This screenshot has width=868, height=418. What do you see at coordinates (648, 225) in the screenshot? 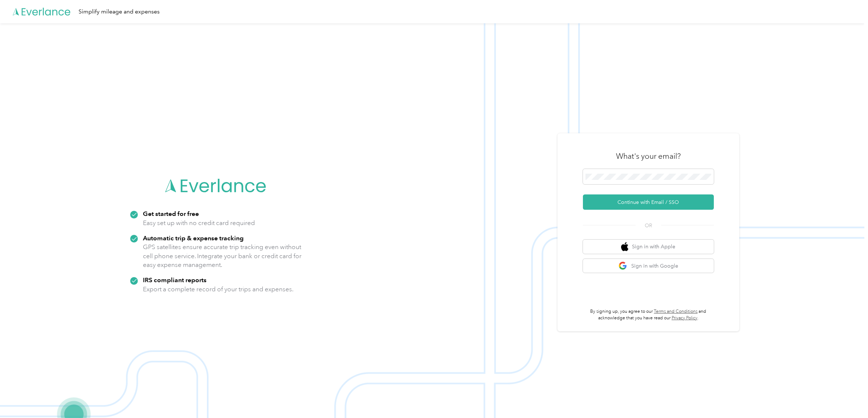
I see `span: OR` at bounding box center [648, 225].